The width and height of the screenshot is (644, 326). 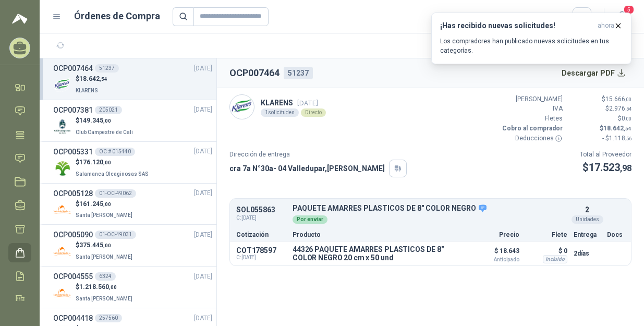 I want to click on h3: OCP005090, so click(x=73, y=235).